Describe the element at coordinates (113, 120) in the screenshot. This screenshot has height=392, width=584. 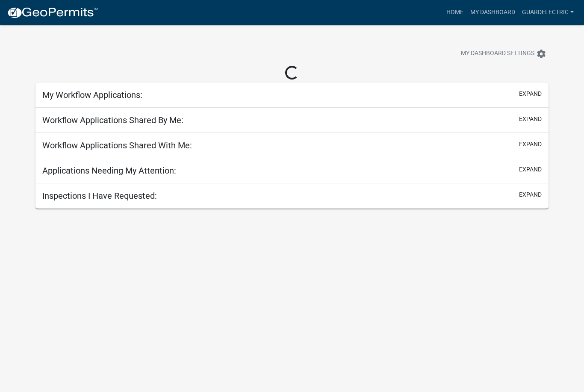
I see `h5: Workflow Applications Shared By Me:` at that location.